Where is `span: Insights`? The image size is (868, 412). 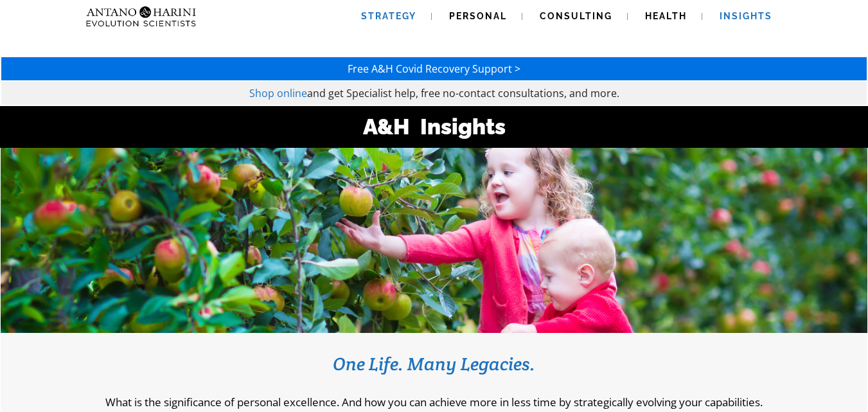
span: Insights is located at coordinates (746, 16).